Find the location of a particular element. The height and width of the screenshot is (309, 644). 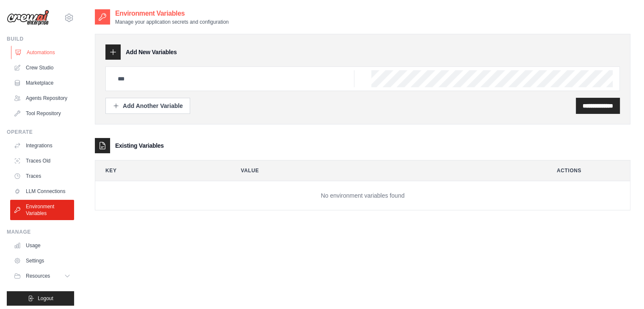

td: No environment variables found is located at coordinates (362, 195).